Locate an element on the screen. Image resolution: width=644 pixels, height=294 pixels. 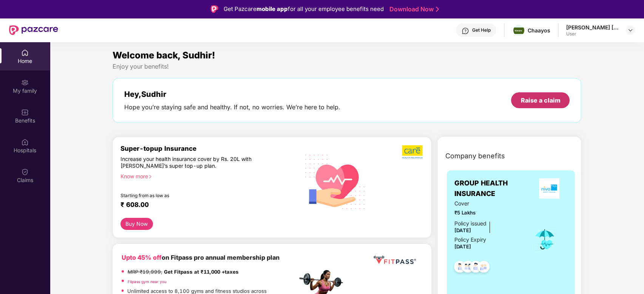
b: Upto 45% off is located at coordinates (142, 258).